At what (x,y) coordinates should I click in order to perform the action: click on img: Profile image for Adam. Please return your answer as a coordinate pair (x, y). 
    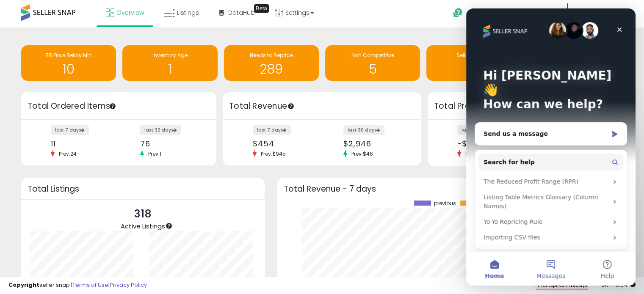
    Looking at the image, I should click on (108, 22).